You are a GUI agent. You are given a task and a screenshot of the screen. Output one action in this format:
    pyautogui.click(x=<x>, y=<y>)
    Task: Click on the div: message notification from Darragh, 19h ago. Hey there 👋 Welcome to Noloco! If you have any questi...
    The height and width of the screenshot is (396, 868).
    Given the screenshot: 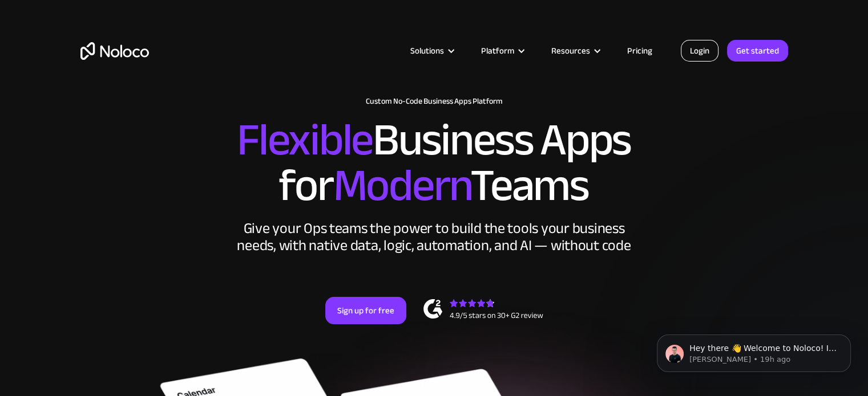 What is the action you would take?
    pyautogui.click(x=114, y=43)
    